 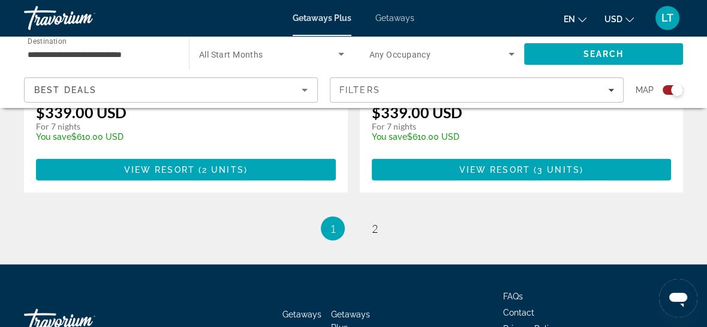 I want to click on button: User Menu, so click(x=668, y=18).